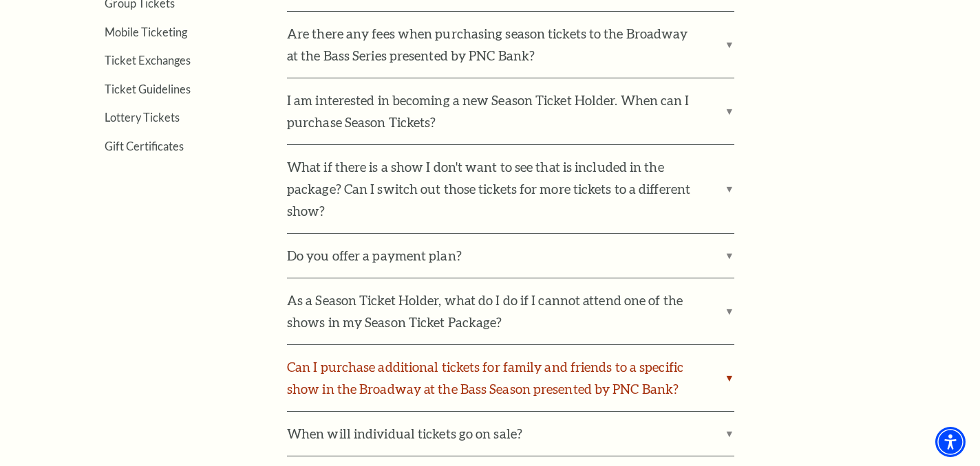  I want to click on label: What if there is a show I don't want to see that is included in the package? Can I switch out tho..., so click(511, 189).